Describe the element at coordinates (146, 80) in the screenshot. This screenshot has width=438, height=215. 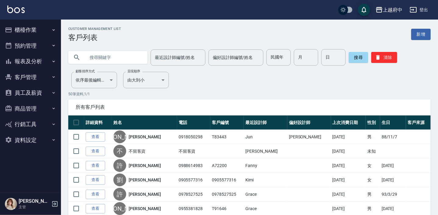
I see `div: 由大到小` at that location.